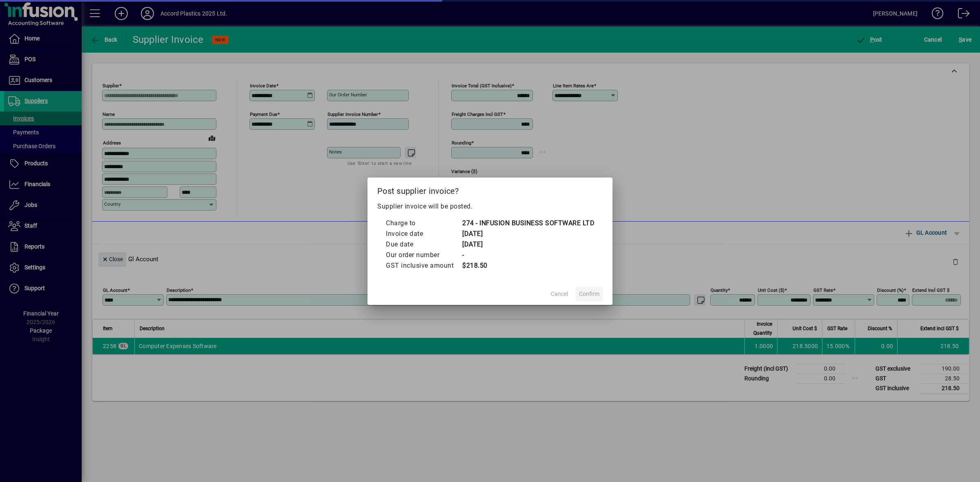 The width and height of the screenshot is (980, 482). What do you see at coordinates (423, 245) in the screenshot?
I see `td: Due date` at bounding box center [423, 245].